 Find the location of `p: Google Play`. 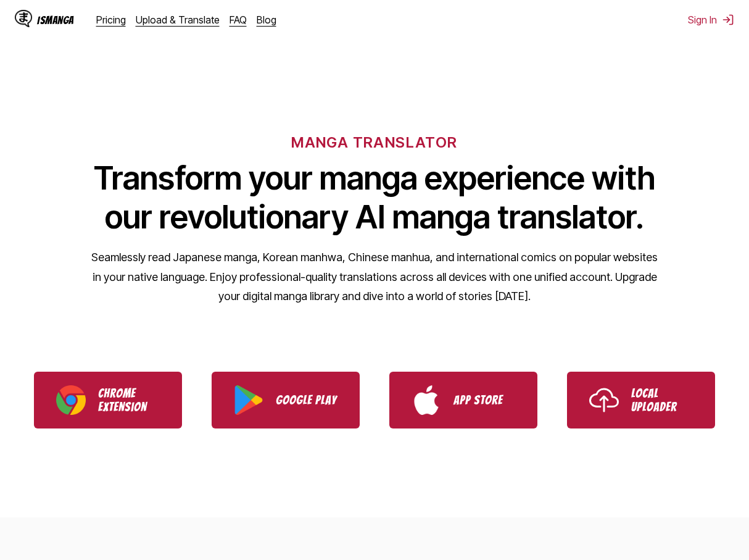

p: Google Play is located at coordinates (306, 400).